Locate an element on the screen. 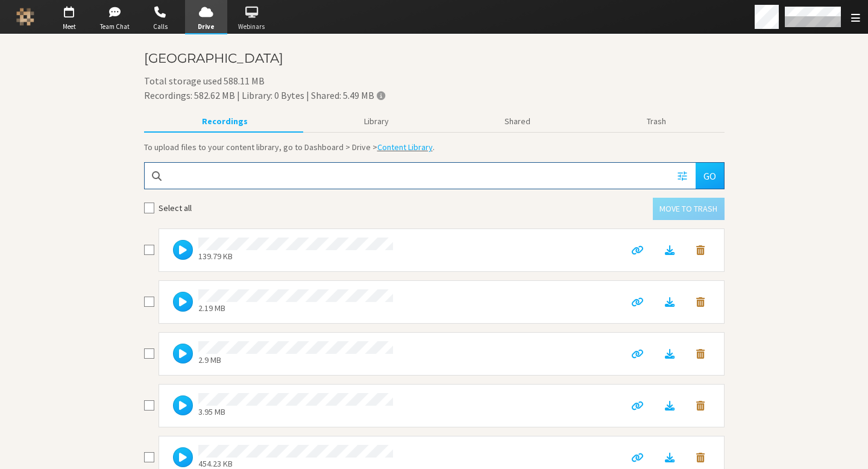 Image resolution: width=868 pixels, height=469 pixels. span: Calls is located at coordinates (161, 27).